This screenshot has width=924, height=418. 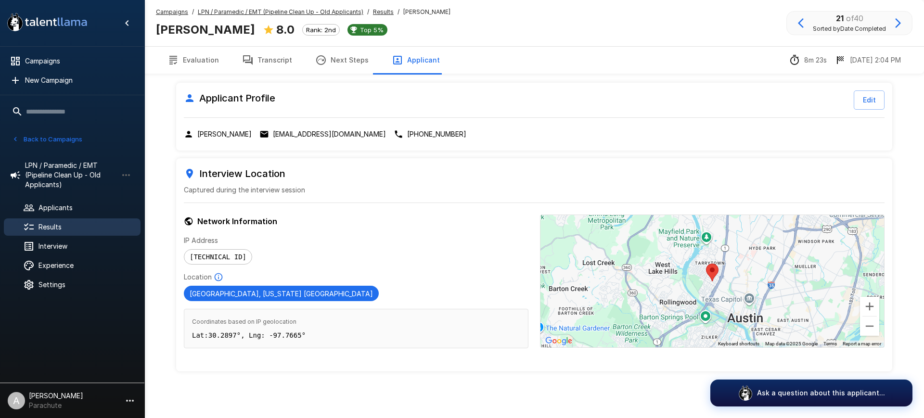 I want to click on p: Lat: 30.2897 °, Lng: -97.7665 °, so click(x=356, y=336).